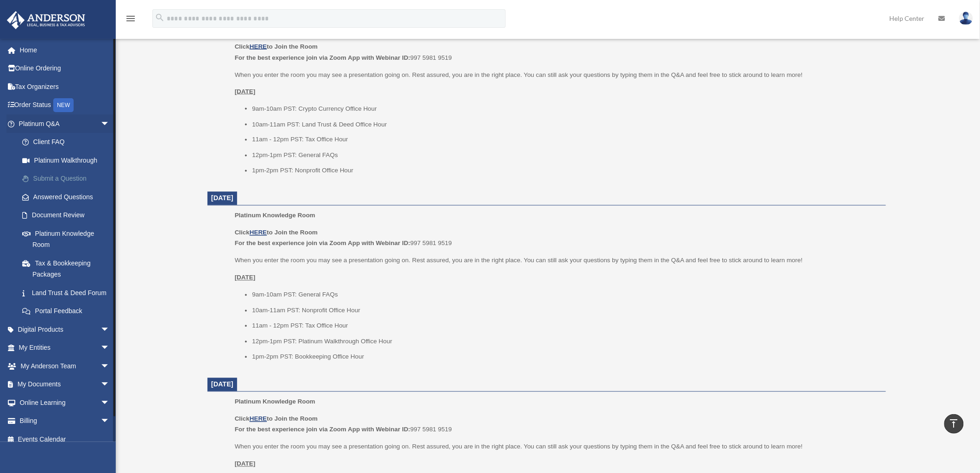 The image size is (980, 473). What do you see at coordinates (65, 348) in the screenshot?
I see `a: My Entitiesarrow_drop_down` at bounding box center [65, 348].